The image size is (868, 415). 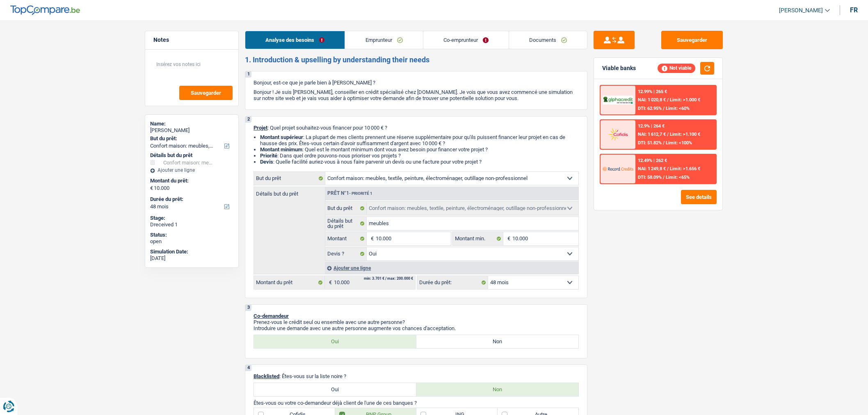 What do you see at coordinates (650, 142) in the screenshot?
I see `span: DTI: 51.82%` at bounding box center [650, 142].